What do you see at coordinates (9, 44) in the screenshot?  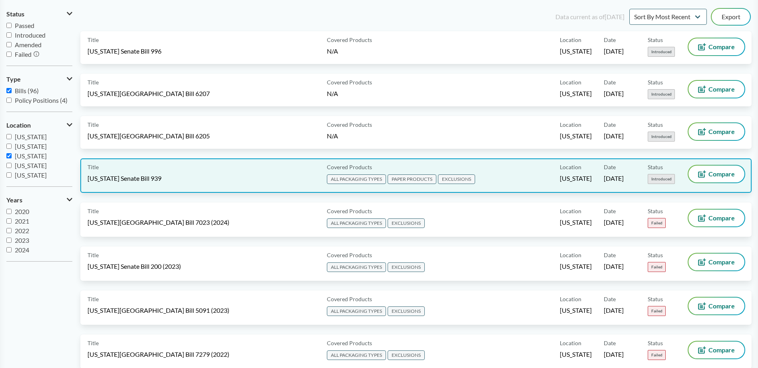 I see `input: Amended` at bounding box center [9, 44].